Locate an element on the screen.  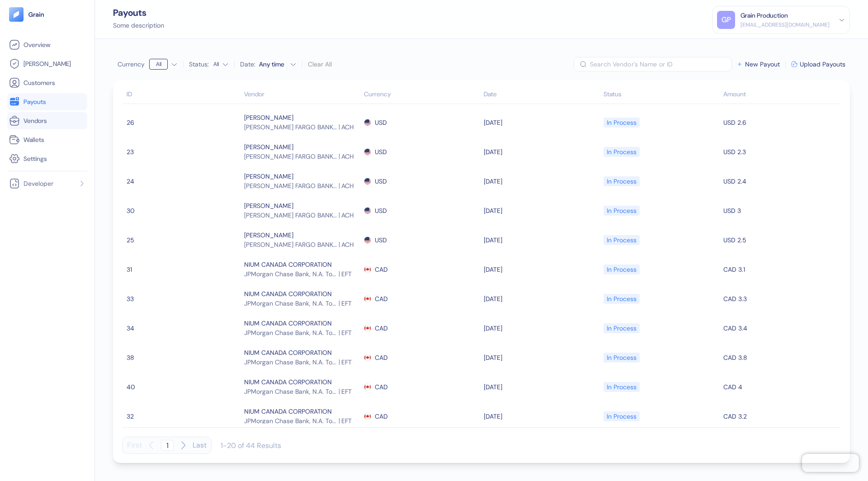
span: Settings is located at coordinates (35, 159).